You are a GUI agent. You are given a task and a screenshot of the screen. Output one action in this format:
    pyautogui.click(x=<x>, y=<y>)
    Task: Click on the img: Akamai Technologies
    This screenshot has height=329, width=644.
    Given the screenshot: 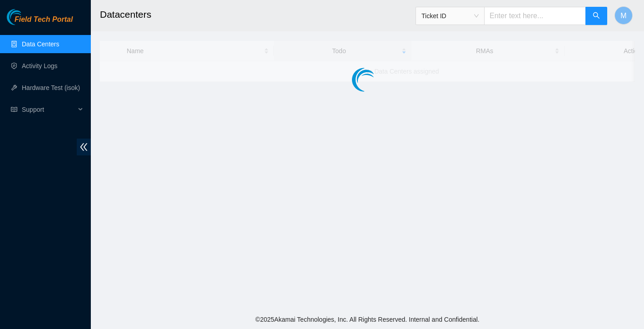 What is the action you would take?
    pyautogui.click(x=27, y=17)
    